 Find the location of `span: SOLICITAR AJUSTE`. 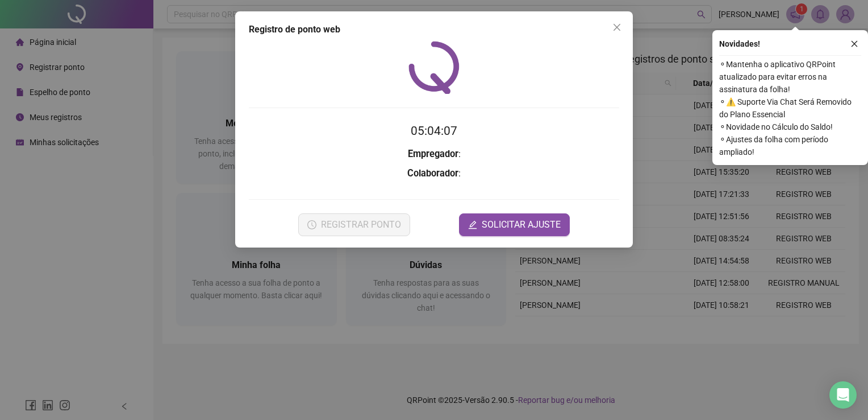

span: SOLICITAR AJUSTE is located at coordinates (521, 225).